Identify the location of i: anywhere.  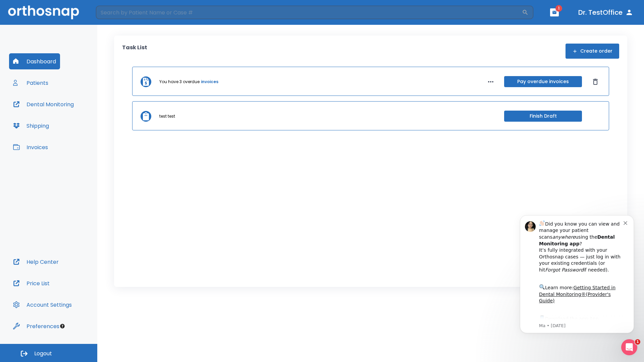
(54, 32).